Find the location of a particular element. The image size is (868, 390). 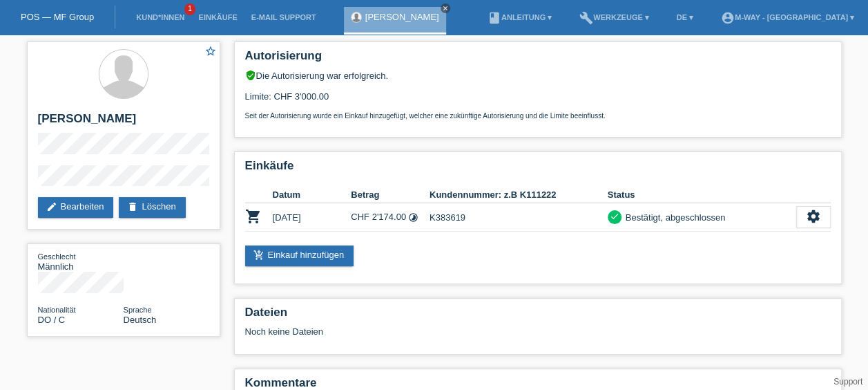

a: editBearbeiten is located at coordinates (76, 207).